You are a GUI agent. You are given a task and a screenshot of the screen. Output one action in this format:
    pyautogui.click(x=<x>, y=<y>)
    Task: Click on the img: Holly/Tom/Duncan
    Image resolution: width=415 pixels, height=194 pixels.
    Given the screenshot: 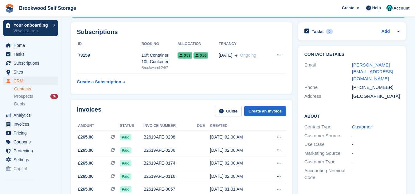 What is the action you would take?
    pyautogui.click(x=389, y=8)
    